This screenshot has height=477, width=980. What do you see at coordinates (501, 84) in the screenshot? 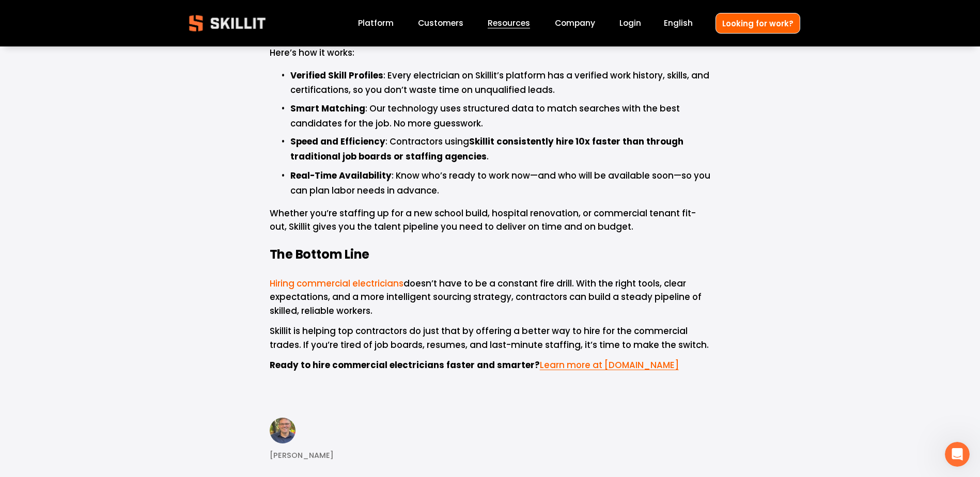
I see `p: : Every electrician on Skillit’s platform has a verified work history, skills, and certifications...` at bounding box center [501, 84].